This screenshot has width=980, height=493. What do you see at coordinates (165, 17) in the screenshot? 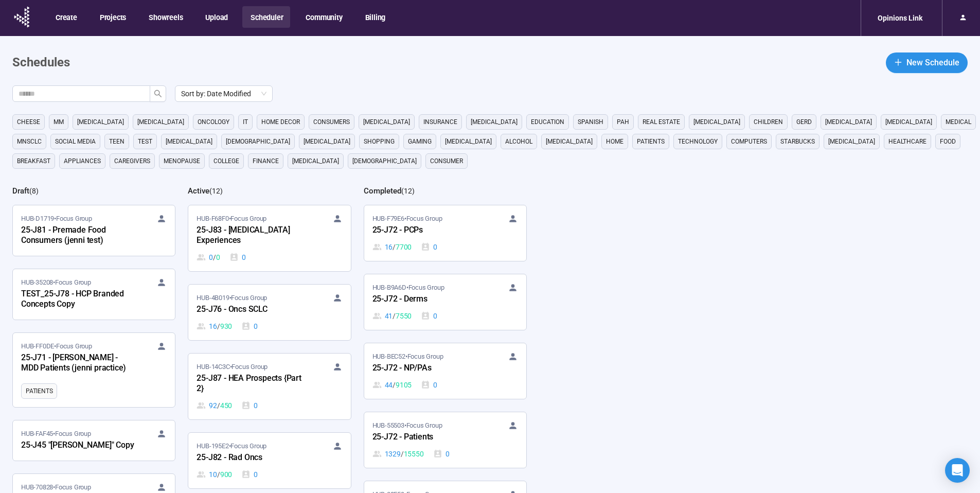
I see `button: Showreels` at bounding box center [165, 17].